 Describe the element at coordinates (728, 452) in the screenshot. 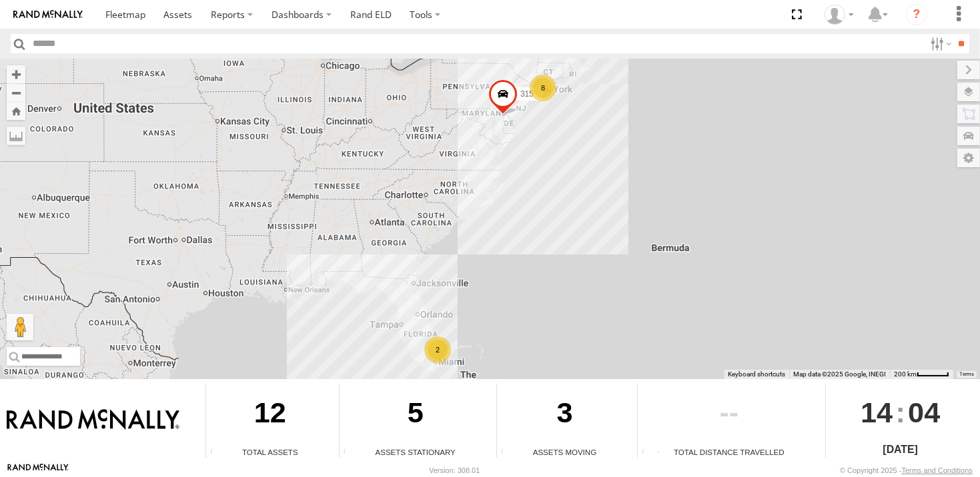

I see `div: Total Distance Travelled` at that location.